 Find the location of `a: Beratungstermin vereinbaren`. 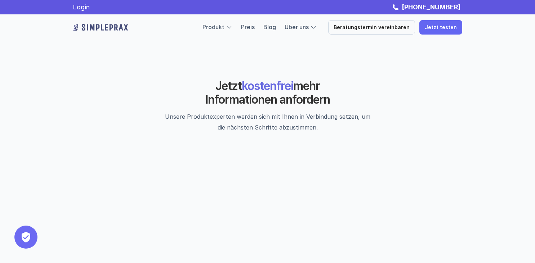

a: Beratungstermin vereinbaren is located at coordinates (371, 27).